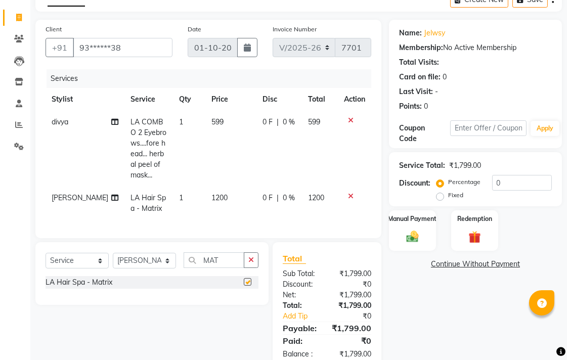 This screenshot has width=567, height=360. What do you see at coordinates (475, 219) in the screenshot?
I see `label: Redemption` at bounding box center [475, 219].